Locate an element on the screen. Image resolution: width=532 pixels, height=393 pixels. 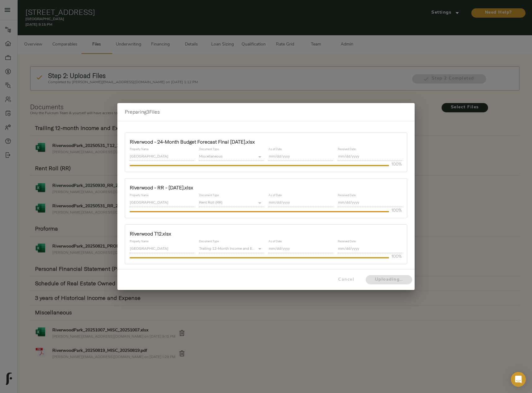
div: Open Intercom Messenger is located at coordinates (518, 379).